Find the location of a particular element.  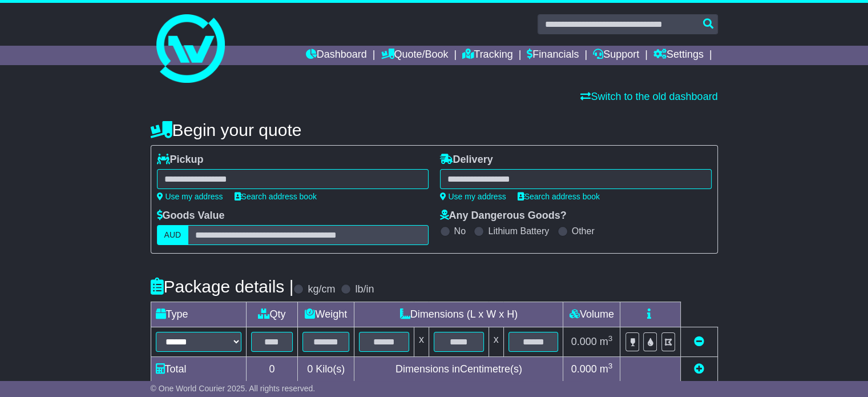

a: Add new item is located at coordinates (699, 369).